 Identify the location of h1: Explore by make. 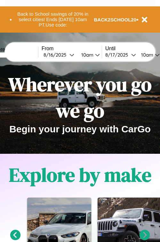
(80, 175).